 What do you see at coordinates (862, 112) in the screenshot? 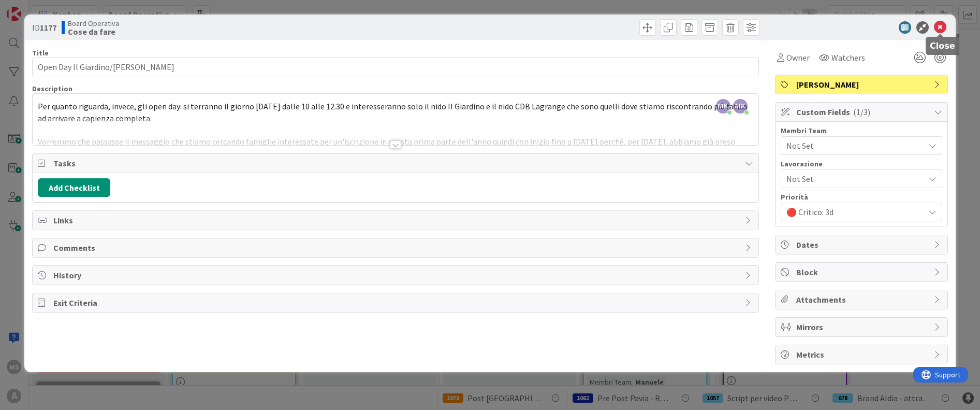
I see `span: Custom Fields` at bounding box center [862, 112].